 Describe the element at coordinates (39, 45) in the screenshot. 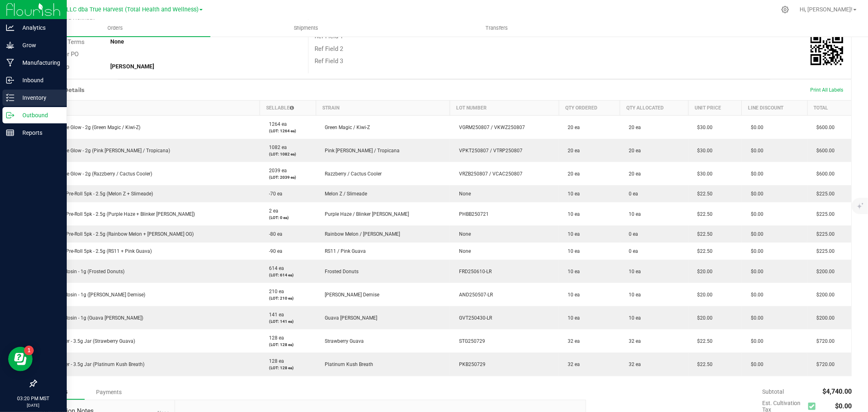

I see `p: Grow` at that location.